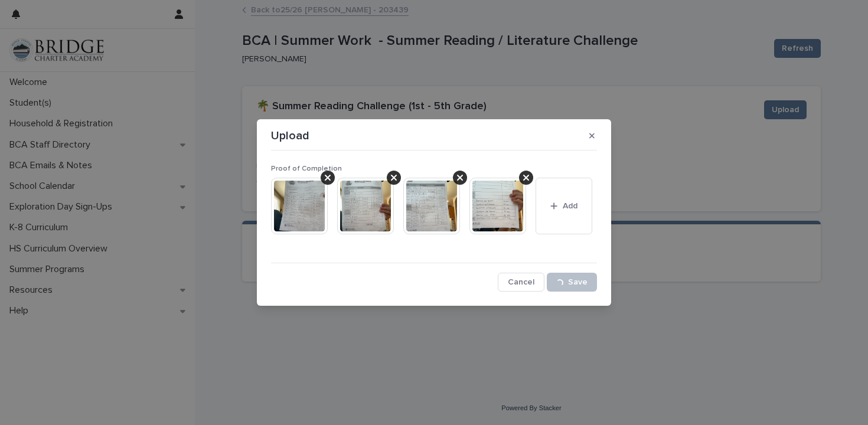 The image size is (868, 425). Describe the element at coordinates (564, 206) in the screenshot. I see `button: Add` at that location.